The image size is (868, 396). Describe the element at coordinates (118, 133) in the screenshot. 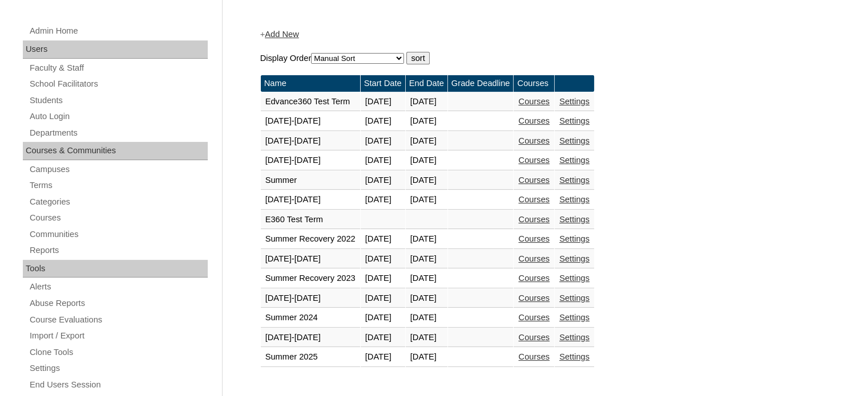

I see `a: Departments` at that location.